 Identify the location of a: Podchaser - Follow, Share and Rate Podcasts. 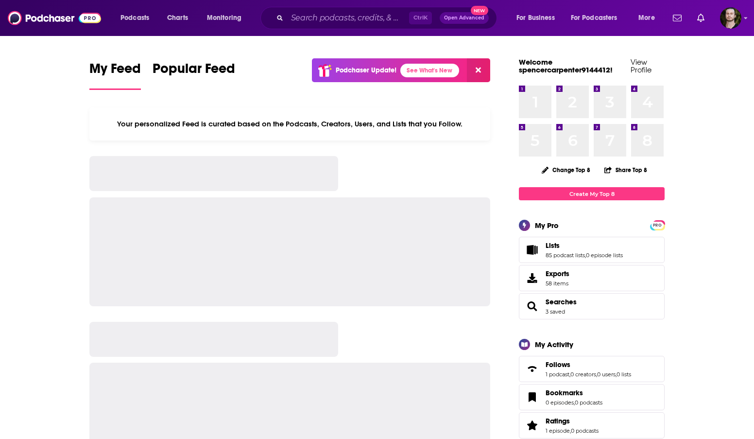
(54, 18).